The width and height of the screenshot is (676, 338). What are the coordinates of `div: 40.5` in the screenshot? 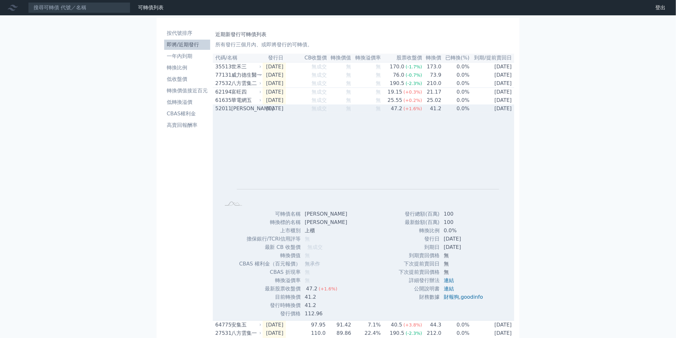 It's located at (397, 325).